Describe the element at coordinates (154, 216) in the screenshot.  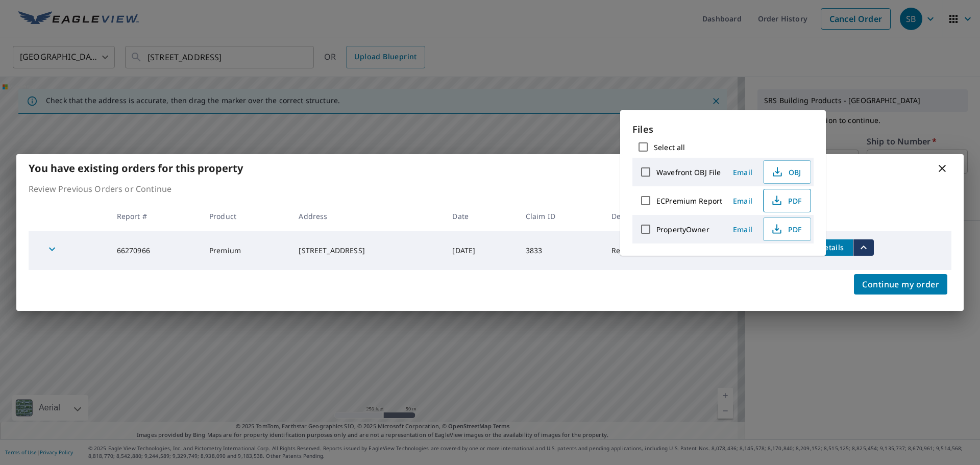
I see `th: Report #` at that location.